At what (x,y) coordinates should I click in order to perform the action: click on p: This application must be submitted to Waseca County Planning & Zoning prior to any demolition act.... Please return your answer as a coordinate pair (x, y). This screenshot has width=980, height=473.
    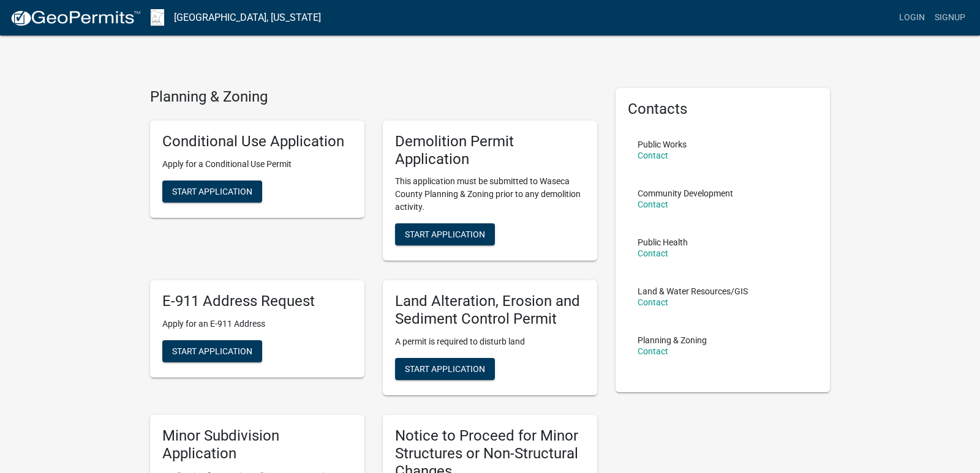
    Looking at the image, I should click on (490, 194).